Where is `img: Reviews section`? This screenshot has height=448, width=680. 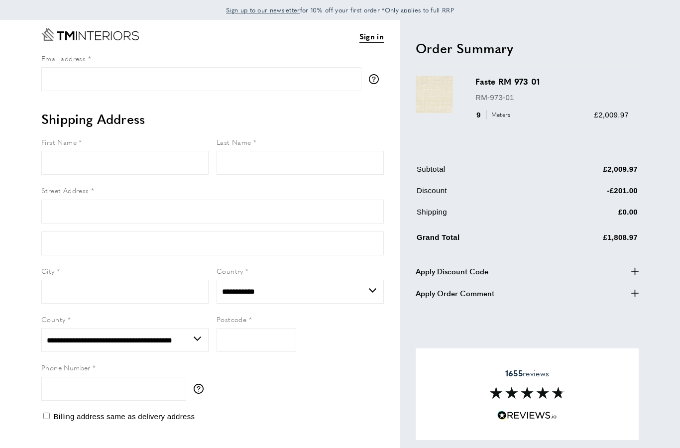
img: Reviews section is located at coordinates (528, 393).